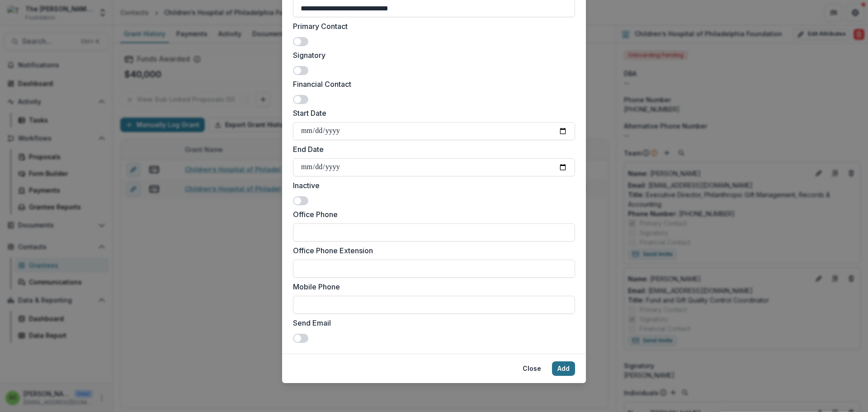 The image size is (868, 412). I want to click on button: Add, so click(563, 369).